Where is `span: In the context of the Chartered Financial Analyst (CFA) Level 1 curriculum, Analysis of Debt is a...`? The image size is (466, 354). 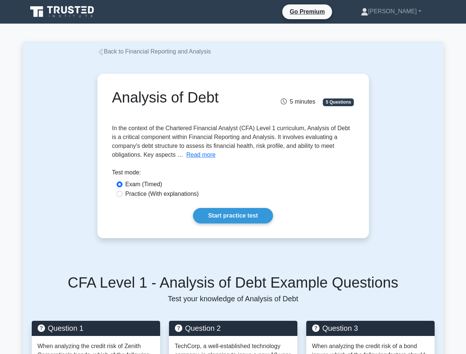 span: In the context of the Chartered Financial Analyst (CFA) Level 1 curriculum, Analysis of Debt is a... is located at coordinates (231, 141).